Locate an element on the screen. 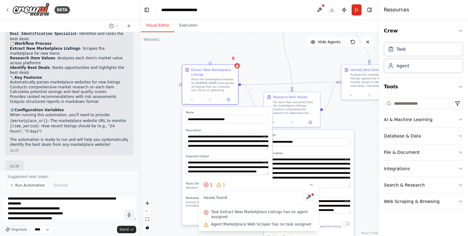 This screenshot has width=468, height=236. button: Improve is located at coordinates (16, 230).